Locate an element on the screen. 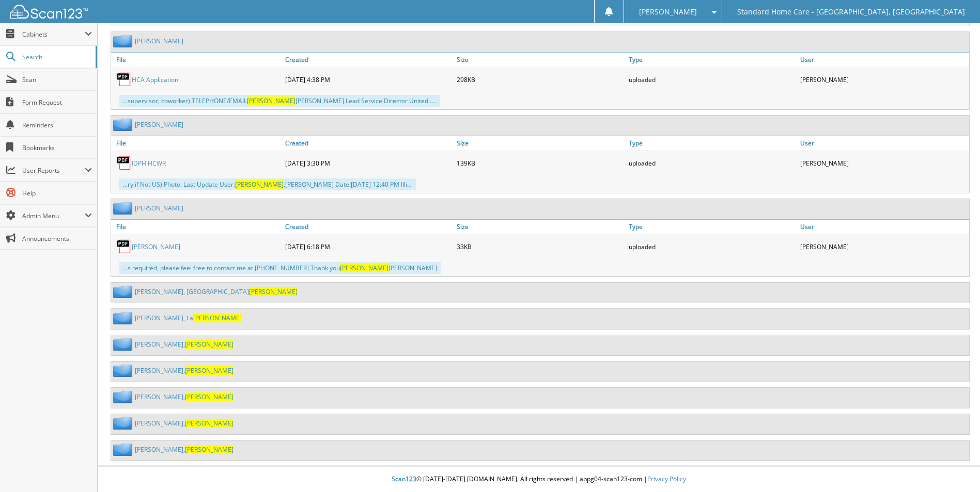 This screenshot has height=492, width=980. div: 298KB is located at coordinates (539, 80).